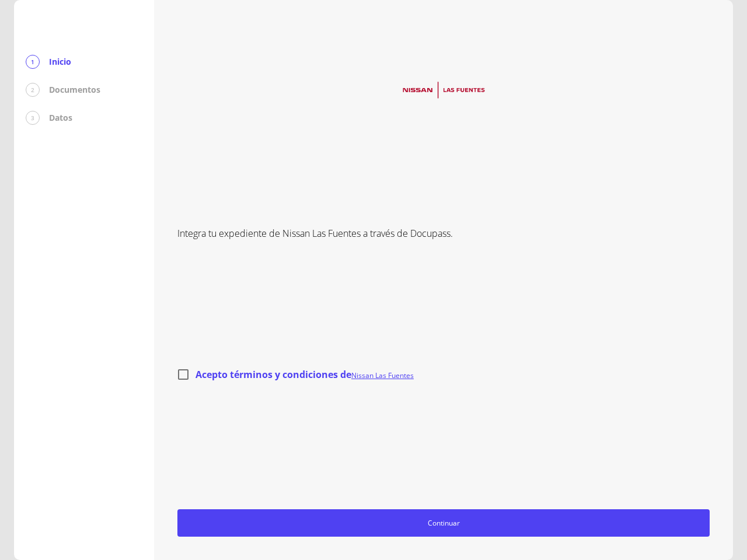  Describe the element at coordinates (33, 62) in the screenshot. I see `div: 1` at that location.